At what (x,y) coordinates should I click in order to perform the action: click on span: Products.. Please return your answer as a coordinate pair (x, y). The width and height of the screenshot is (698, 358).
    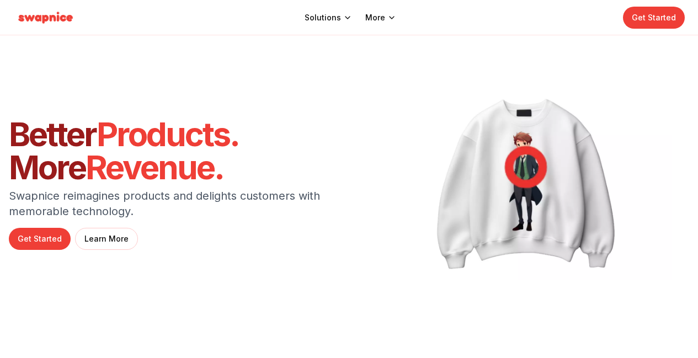
    Looking at the image, I should click on (168, 134).